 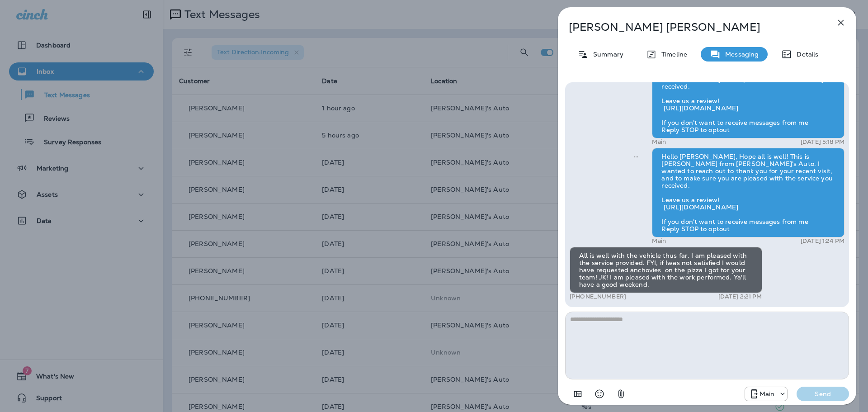 What do you see at coordinates (766, 394) in the screenshot?
I see `div: +1 (941) 231-4423` at bounding box center [766, 394].